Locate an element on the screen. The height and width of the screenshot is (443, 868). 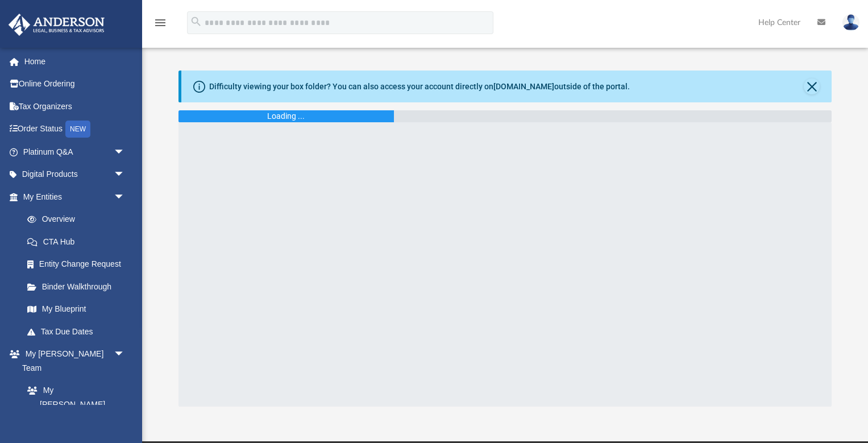
a: Binder Walkthrough is located at coordinates (79, 286).